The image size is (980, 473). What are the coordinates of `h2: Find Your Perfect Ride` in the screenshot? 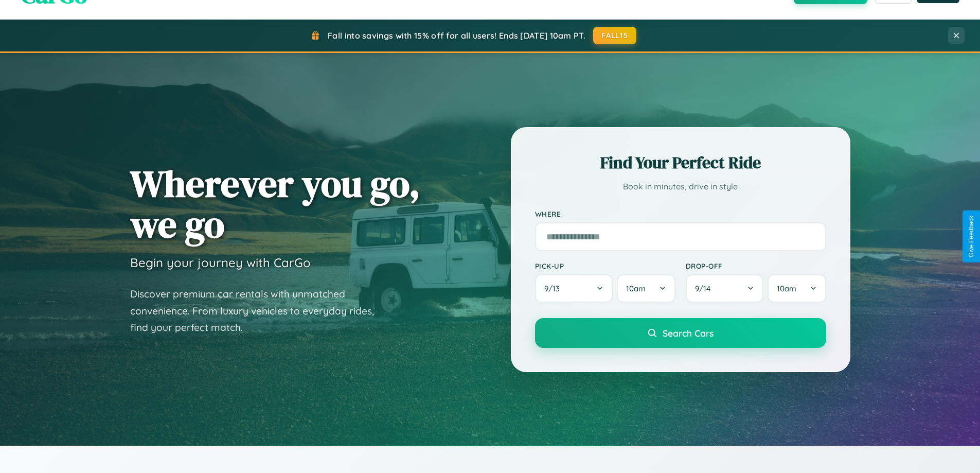 It's located at (681, 163).